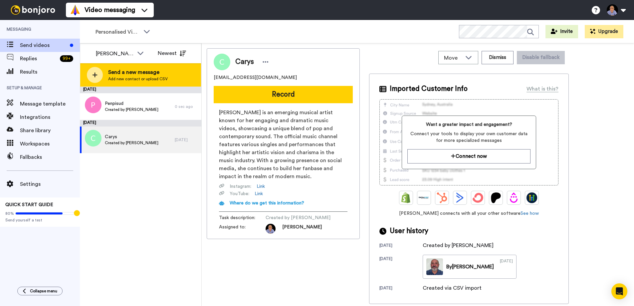  What do you see at coordinates (93, 138) in the screenshot?
I see `img: c.png` at bounding box center [93, 138].